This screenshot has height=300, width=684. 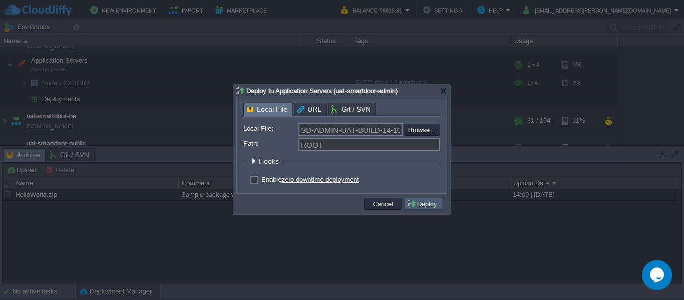 I want to click on span: Deploy to Application Servers (uat-smartdoor-admin), so click(x=322, y=91).